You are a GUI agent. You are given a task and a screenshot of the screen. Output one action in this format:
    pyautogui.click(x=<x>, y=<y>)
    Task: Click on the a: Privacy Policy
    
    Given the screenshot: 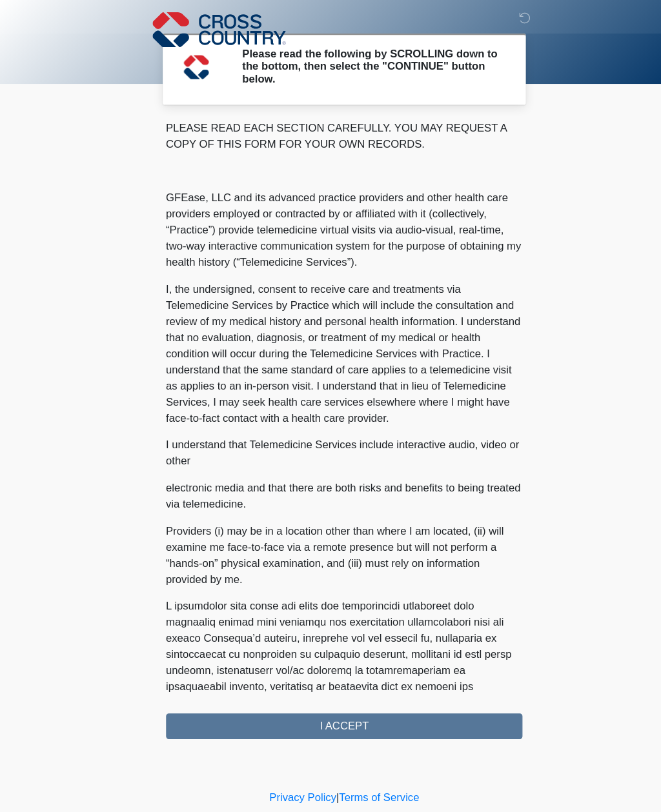 What is the action you would take?
    pyautogui.click(x=291, y=765)
    